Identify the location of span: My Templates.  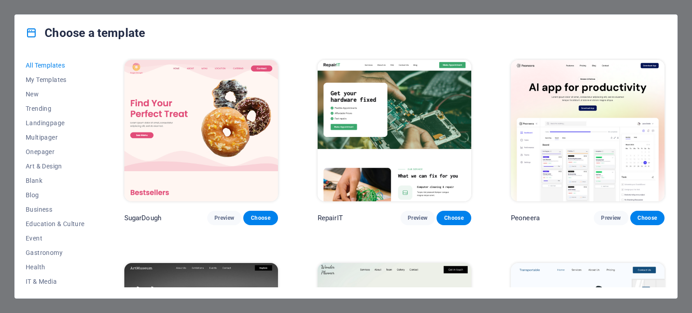
(55, 80).